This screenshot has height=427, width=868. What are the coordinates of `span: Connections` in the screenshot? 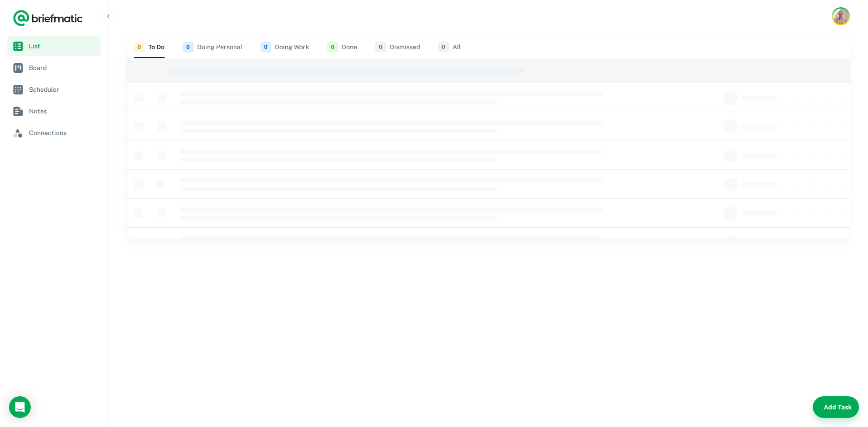 It's located at (63, 133).